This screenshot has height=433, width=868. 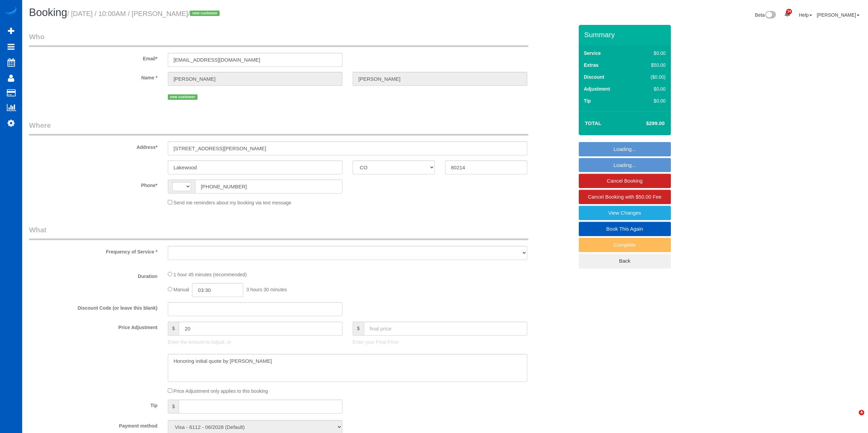 I want to click on span: Booking, so click(x=48, y=12).